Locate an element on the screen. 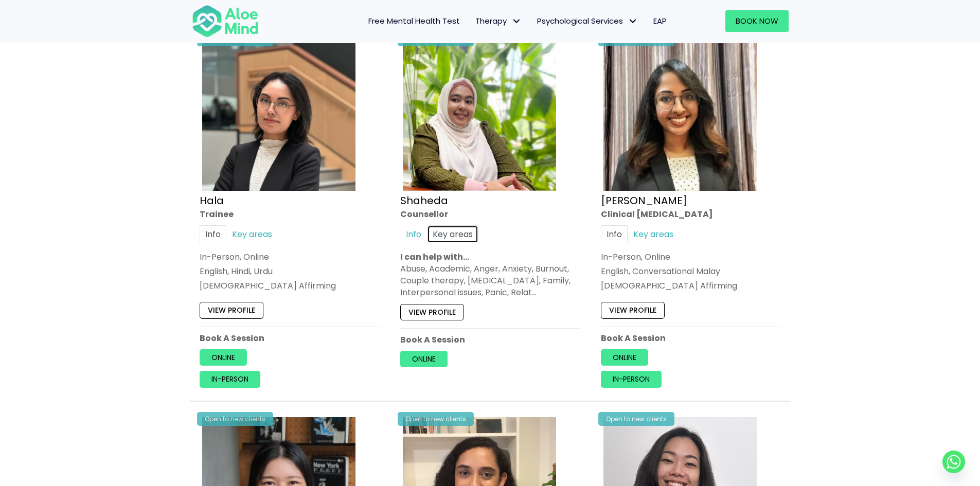  a: EAP is located at coordinates (660, 21).